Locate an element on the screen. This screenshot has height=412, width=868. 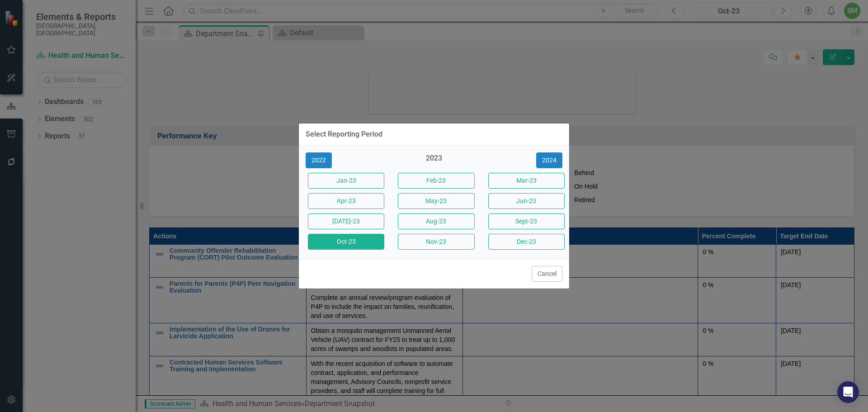
div: 2023 is located at coordinates (433, 160).